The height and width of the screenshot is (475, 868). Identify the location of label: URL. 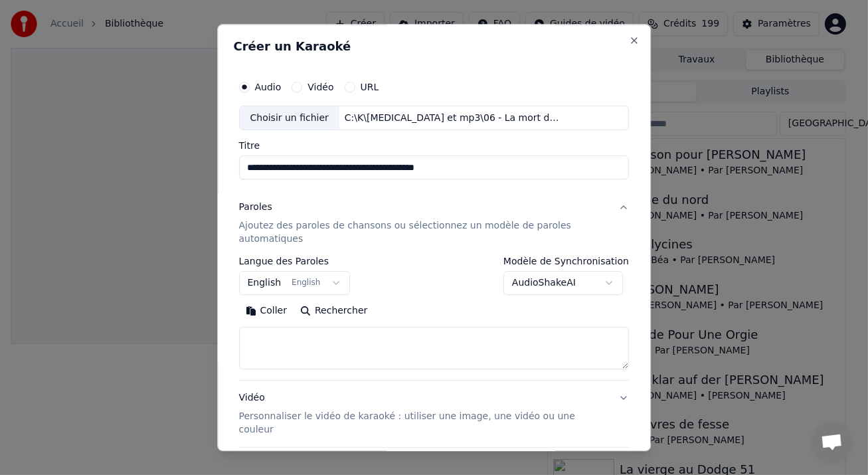
(370, 87).